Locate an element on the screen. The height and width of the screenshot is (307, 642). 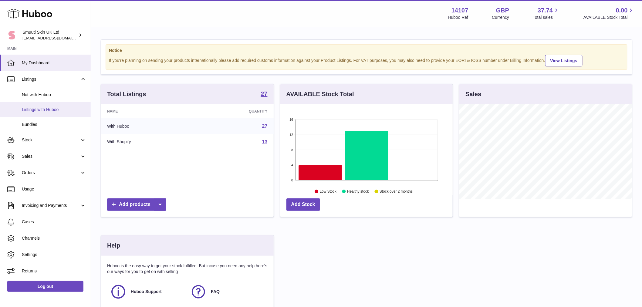
a: FAQ is located at coordinates (227, 292).